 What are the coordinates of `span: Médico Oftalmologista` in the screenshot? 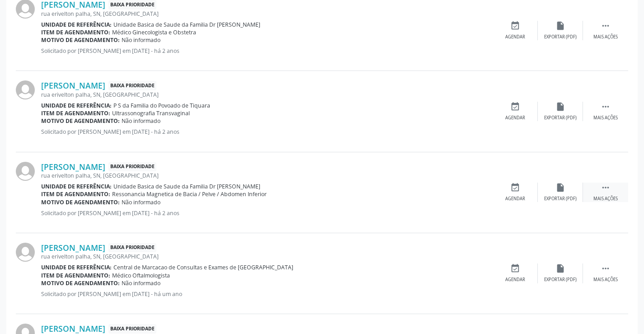 It's located at (141, 275).